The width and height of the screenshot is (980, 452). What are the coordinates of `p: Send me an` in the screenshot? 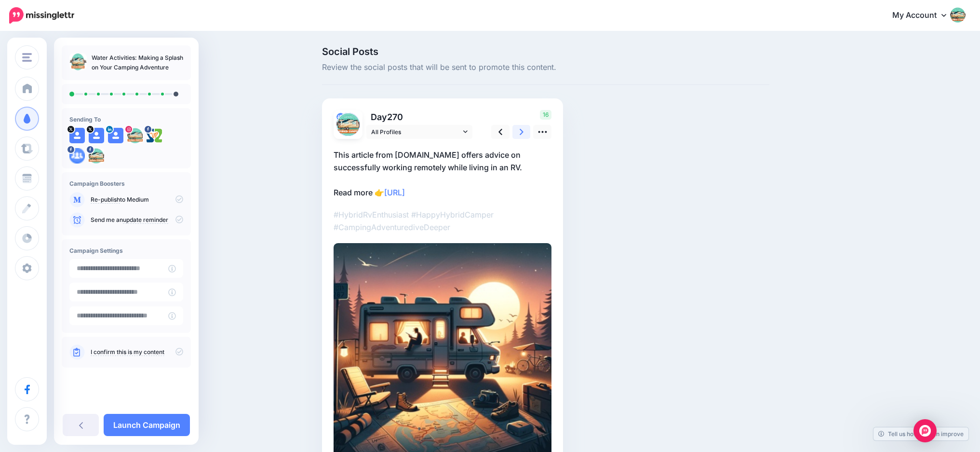 It's located at (137, 220).